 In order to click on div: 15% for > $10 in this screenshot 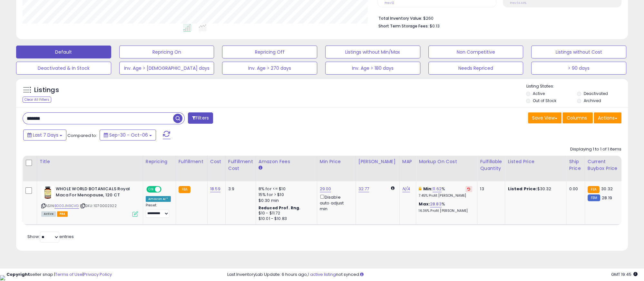, I will do `click(285, 194)`.